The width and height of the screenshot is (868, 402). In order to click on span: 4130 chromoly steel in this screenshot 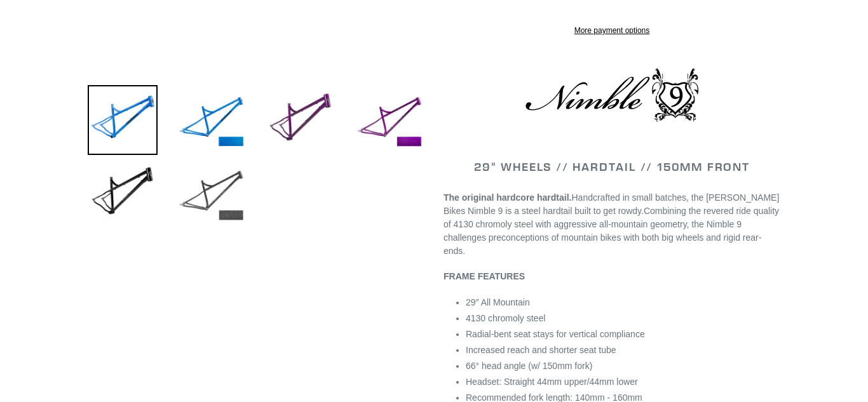, I will do `click(505, 318)`.